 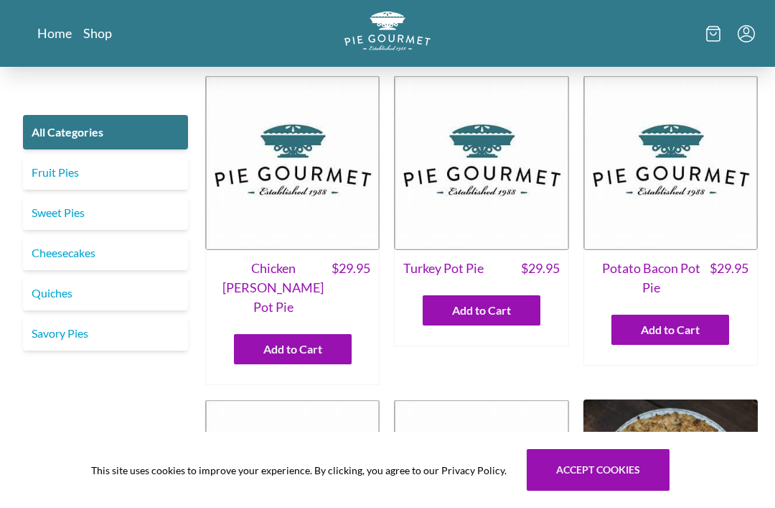 I want to click on a: Chicken Curry Pot Pie, so click(x=292, y=162).